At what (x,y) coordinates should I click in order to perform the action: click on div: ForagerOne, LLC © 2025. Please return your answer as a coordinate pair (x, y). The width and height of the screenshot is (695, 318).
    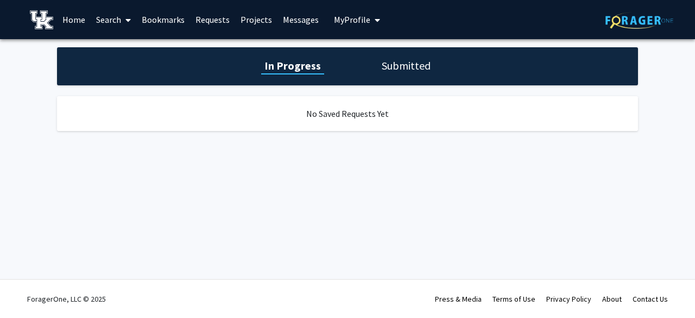
    Looking at the image, I should click on (66, 299).